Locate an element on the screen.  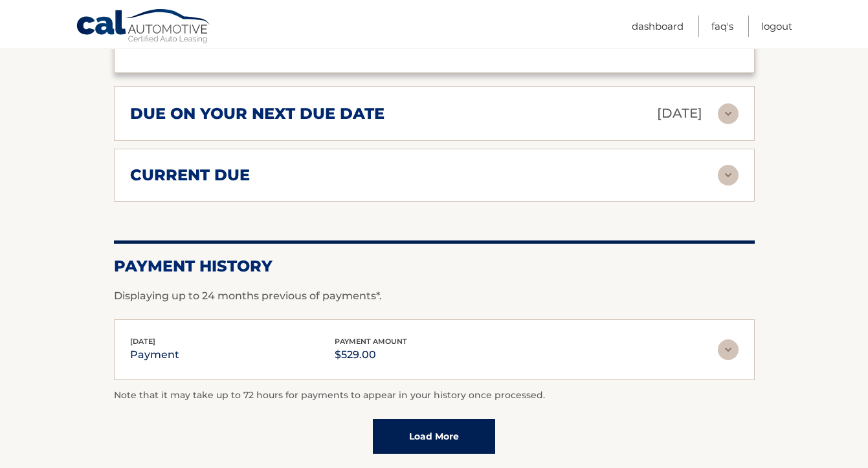
p: Note that it may take up to 72 hours for payments to appear in your history once processed. is located at coordinates (435, 396).